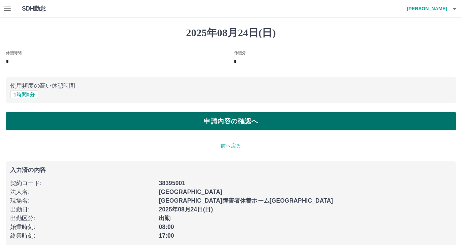 The height and width of the screenshot is (245, 462). What do you see at coordinates (186, 210) in the screenshot?
I see `b: 2025年08月24日(日)` at bounding box center [186, 210].